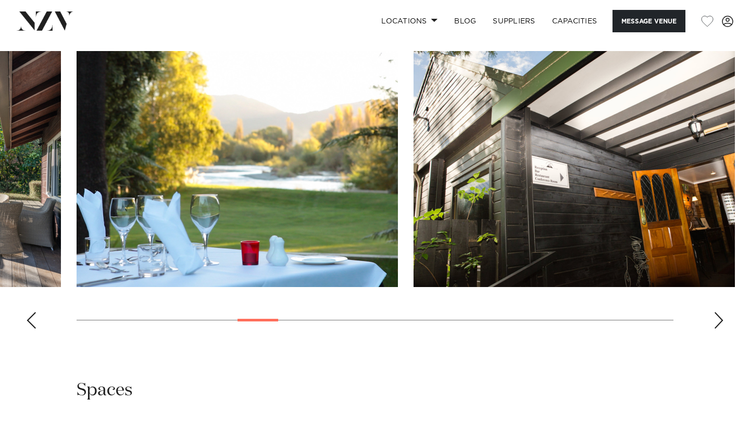 Image resolution: width=750 pixels, height=423 pixels. What do you see at coordinates (649, 21) in the screenshot?
I see `button: Message Venue` at bounding box center [649, 21].